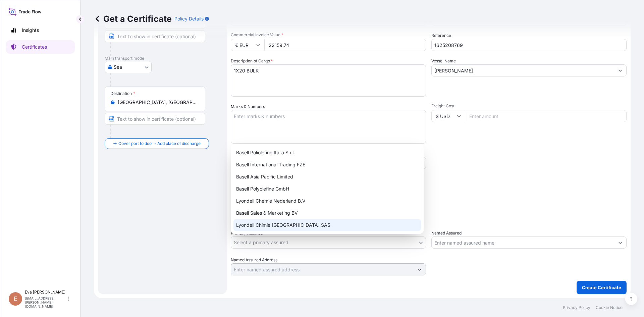  What do you see at coordinates (189, 18) in the screenshot?
I see `p: Policy Details` at bounding box center [189, 18].